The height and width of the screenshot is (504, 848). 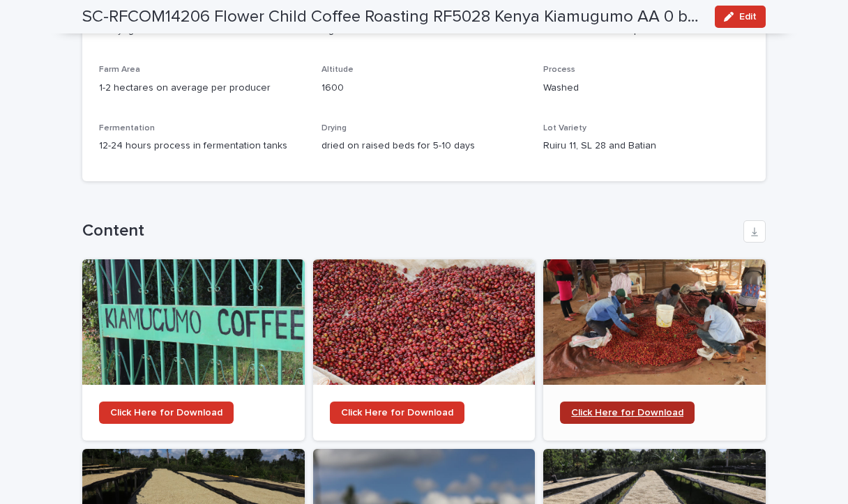 I want to click on span: Altitude, so click(x=337, y=70).